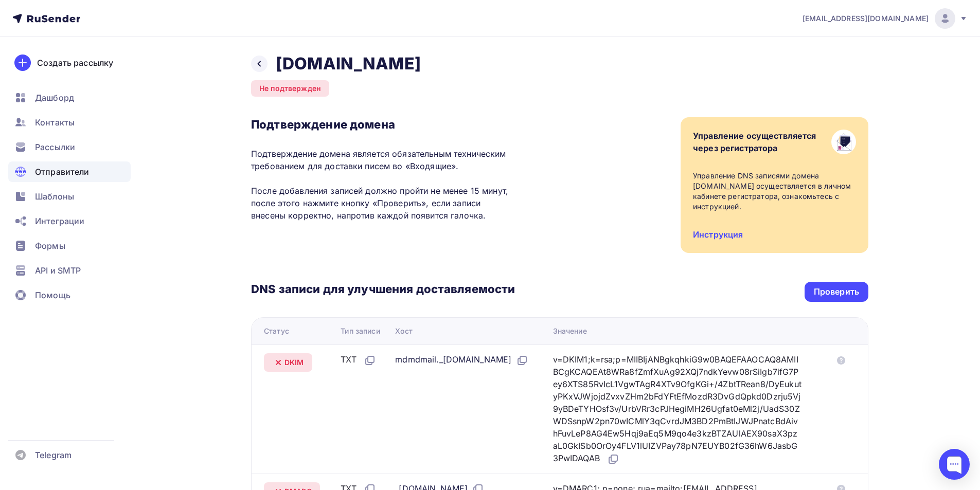 The height and width of the screenshot is (490, 980). Describe the element at coordinates (276, 331) in the screenshot. I see `div: Статус` at that location.